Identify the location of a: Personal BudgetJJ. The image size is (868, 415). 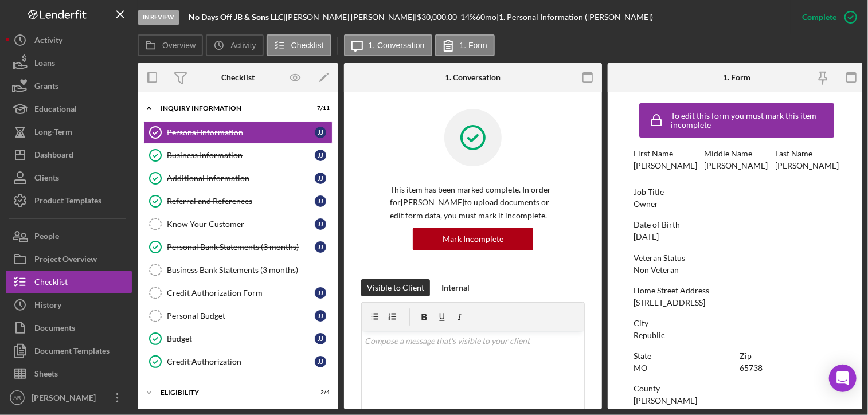
(238, 316).